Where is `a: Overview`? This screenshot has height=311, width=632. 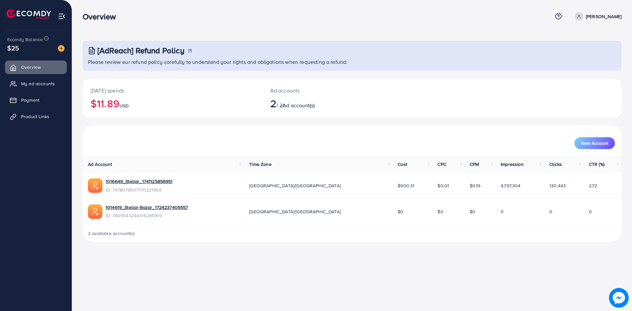
a: Overview is located at coordinates (36, 67).